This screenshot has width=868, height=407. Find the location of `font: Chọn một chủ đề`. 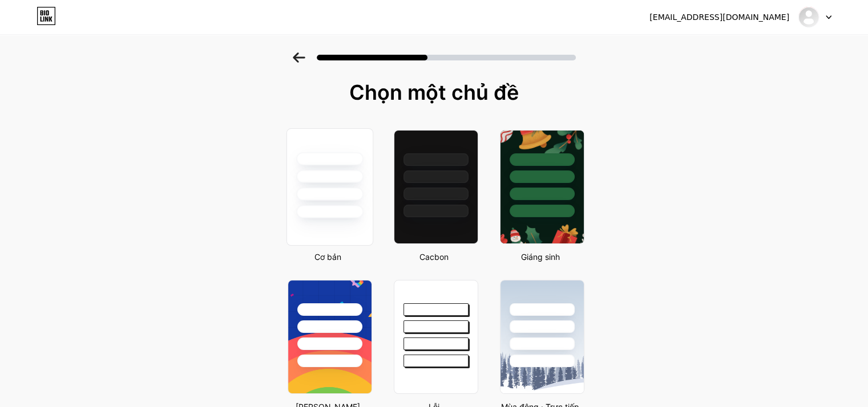

font: Chọn một chủ đề is located at coordinates (434, 93).